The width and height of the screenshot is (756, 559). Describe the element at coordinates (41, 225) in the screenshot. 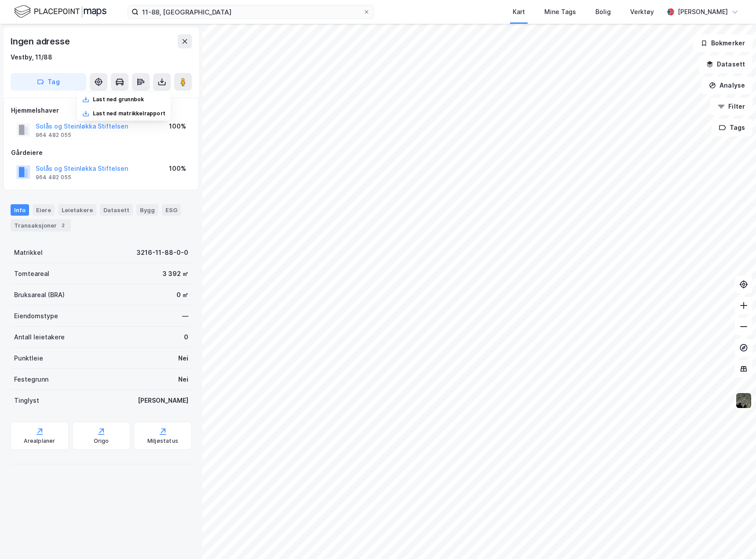

I see `div: Transaksjoner` at that location.